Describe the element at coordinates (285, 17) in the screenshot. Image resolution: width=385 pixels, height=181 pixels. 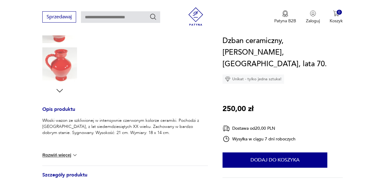
I see `button: Patyna B2B` at that location.